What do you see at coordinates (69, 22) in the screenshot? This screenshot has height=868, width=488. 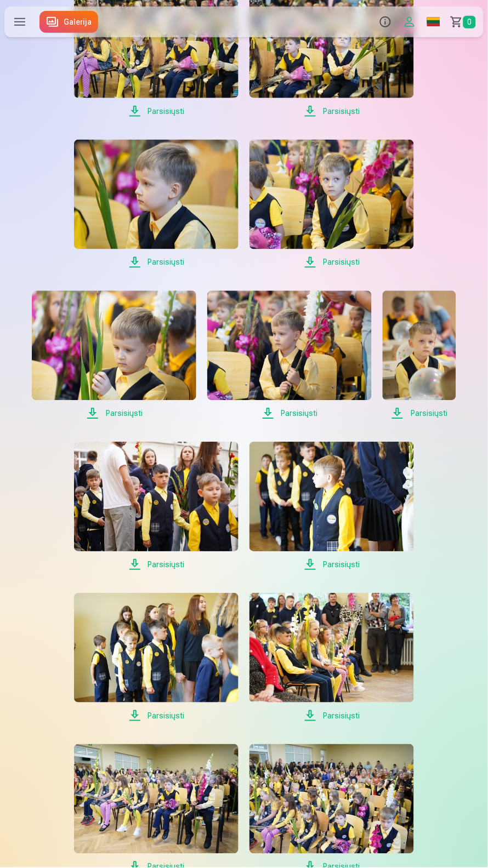 I see `a: Galerija` at bounding box center [69, 22].